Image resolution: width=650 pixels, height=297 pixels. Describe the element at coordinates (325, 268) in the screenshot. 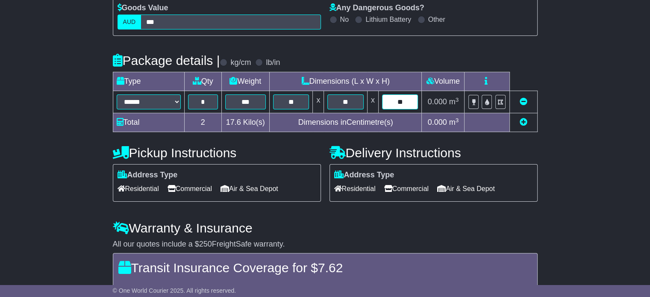

I see `h4: Transit Insurance Coverage for $` at that location.